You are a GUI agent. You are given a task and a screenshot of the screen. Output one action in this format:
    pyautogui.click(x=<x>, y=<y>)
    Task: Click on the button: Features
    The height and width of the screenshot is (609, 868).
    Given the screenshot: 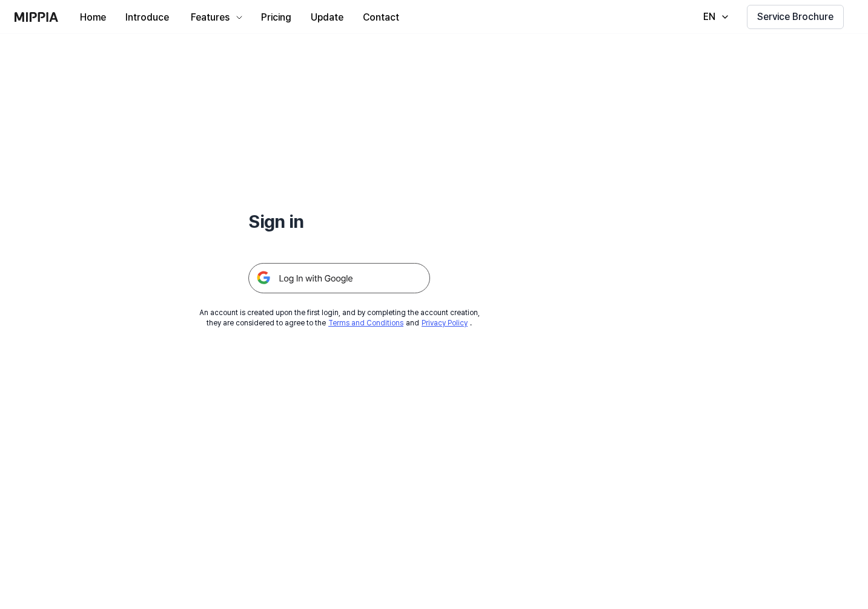 What is the action you would take?
    pyautogui.click(x=215, y=18)
    